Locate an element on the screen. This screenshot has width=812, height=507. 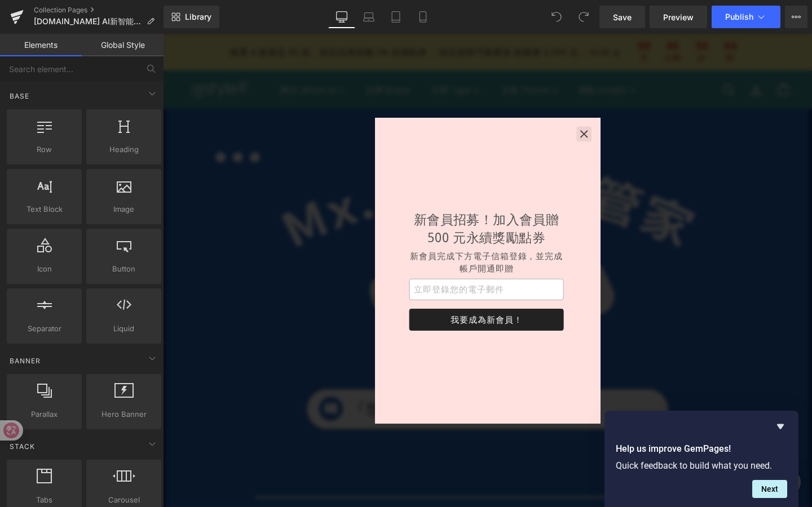
span: Text Block is located at coordinates (44, 209).